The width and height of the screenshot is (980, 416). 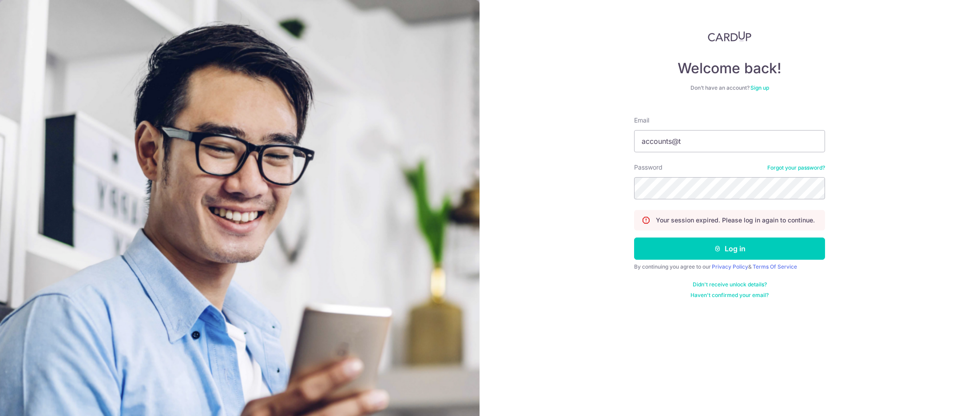 What do you see at coordinates (730, 266) in the screenshot?
I see `a: Privacy Policy` at bounding box center [730, 266].